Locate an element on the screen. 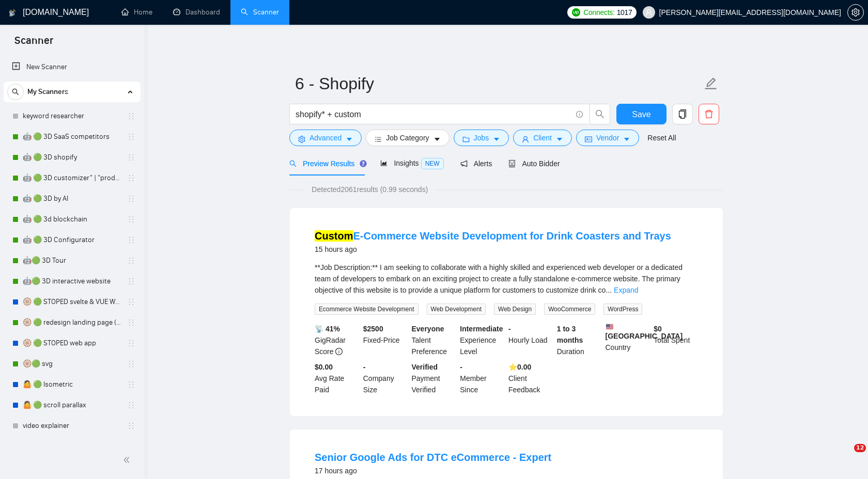 This screenshot has height=479, width=868. span: Ecommerce Website Development is located at coordinates (367, 309).